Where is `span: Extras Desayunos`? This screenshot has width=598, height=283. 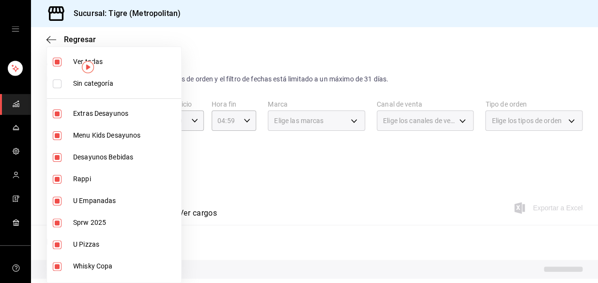
span: Extras Desayunos is located at coordinates (125, 113).